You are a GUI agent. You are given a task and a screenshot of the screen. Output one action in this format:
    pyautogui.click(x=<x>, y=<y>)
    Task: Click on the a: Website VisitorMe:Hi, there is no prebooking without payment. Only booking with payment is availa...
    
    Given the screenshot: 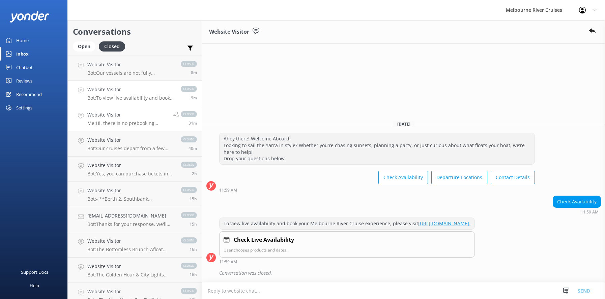 What is the action you would take?
    pyautogui.click(x=135, y=119)
    